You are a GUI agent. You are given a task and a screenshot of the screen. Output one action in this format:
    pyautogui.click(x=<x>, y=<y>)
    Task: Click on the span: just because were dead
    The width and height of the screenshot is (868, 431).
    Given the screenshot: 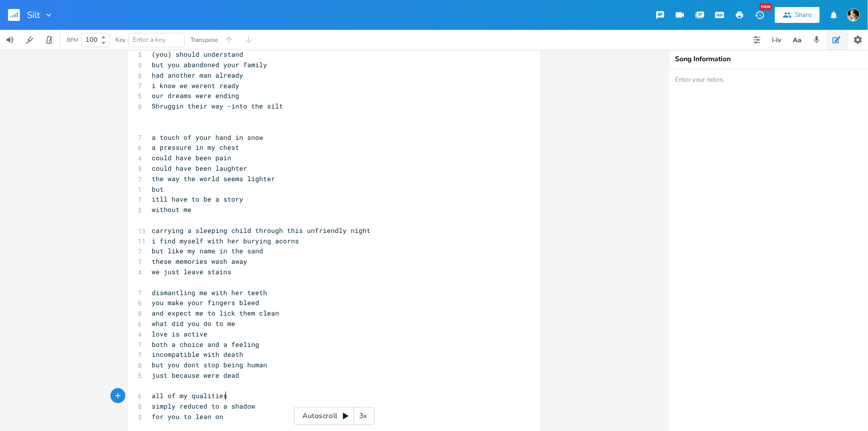 What is the action you would take?
    pyautogui.click(x=196, y=375)
    